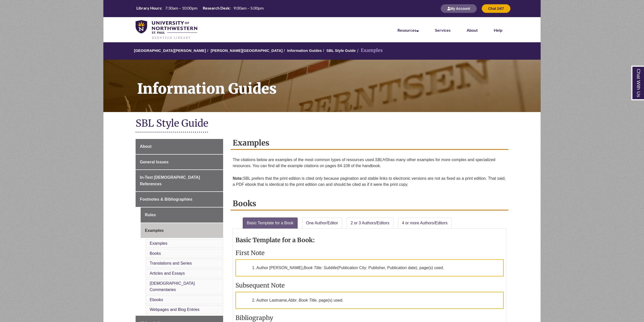  What do you see at coordinates (496, 8) in the screenshot?
I see `a: Chat 24/7` at bounding box center [496, 8].